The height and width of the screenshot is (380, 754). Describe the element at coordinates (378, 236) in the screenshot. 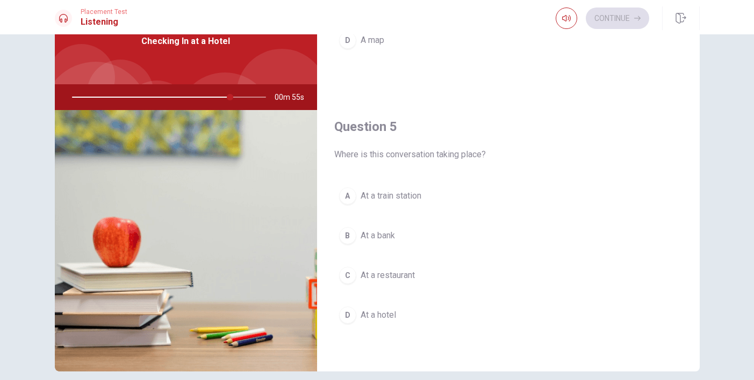

I see `span: At a bank` at that location.